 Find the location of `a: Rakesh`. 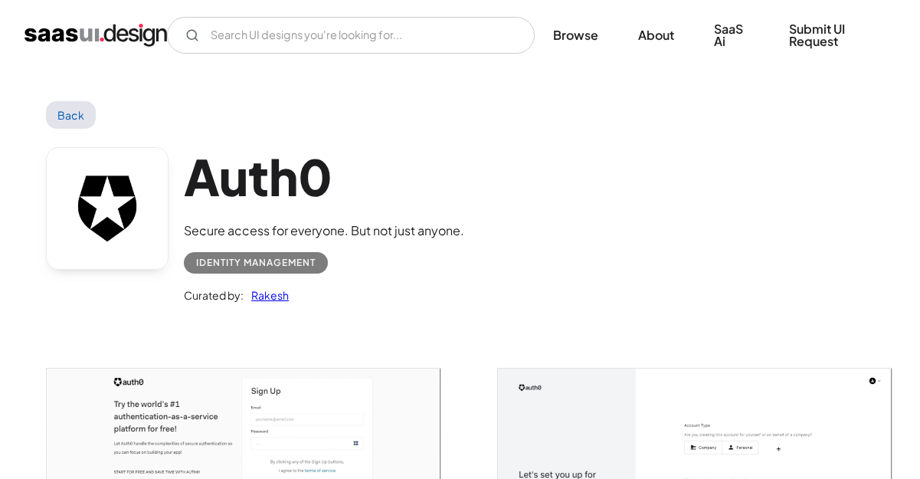

a: Rakesh is located at coordinates (266, 295).